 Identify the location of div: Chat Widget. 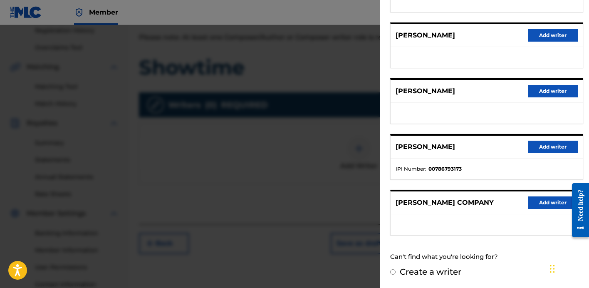
(568, 268).